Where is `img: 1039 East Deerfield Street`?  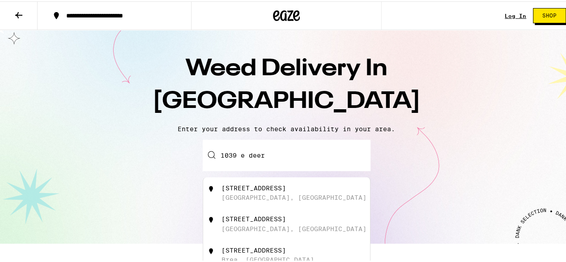
img: 1039 East Deerfield Street is located at coordinates (211, 188).